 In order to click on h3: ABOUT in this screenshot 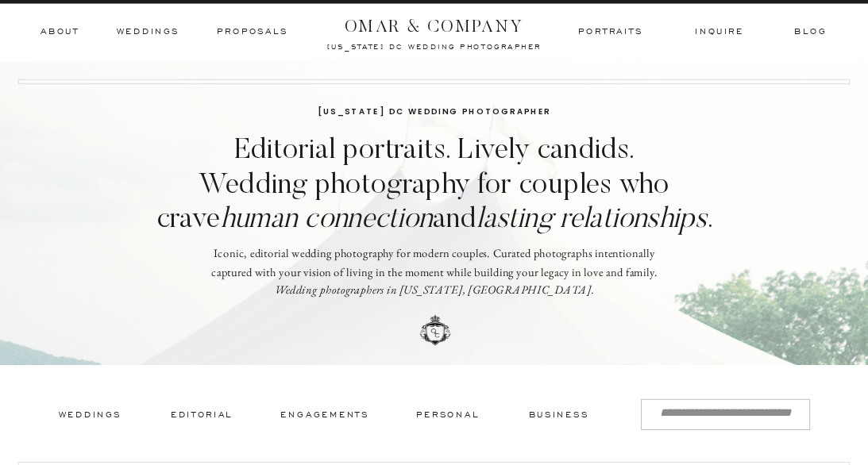, I will do `click(59, 32)`.